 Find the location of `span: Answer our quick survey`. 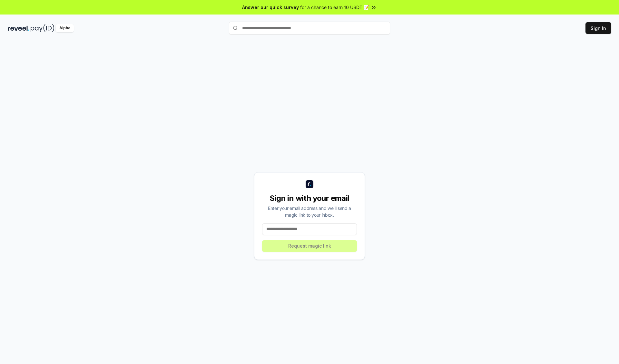

span: Answer our quick survey is located at coordinates (270, 7).